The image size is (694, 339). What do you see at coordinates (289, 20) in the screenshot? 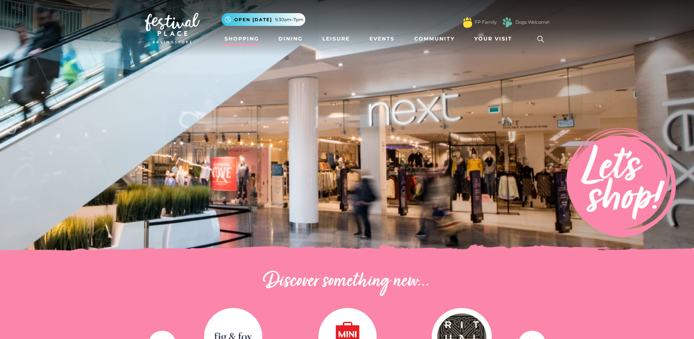
I see `span: 9.30am-7pm` at bounding box center [289, 20].